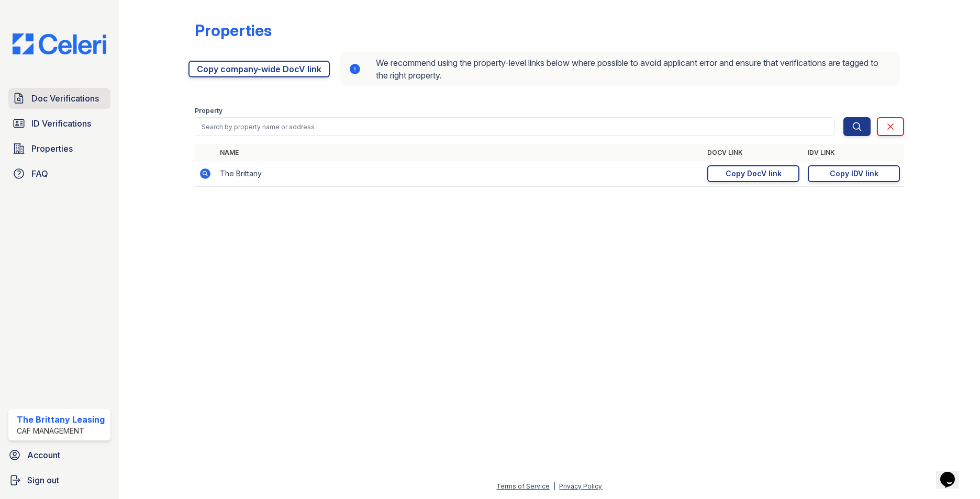 This screenshot has height=499, width=980. Describe the element at coordinates (753, 174) in the screenshot. I see `div: Copy DocV link` at that location.